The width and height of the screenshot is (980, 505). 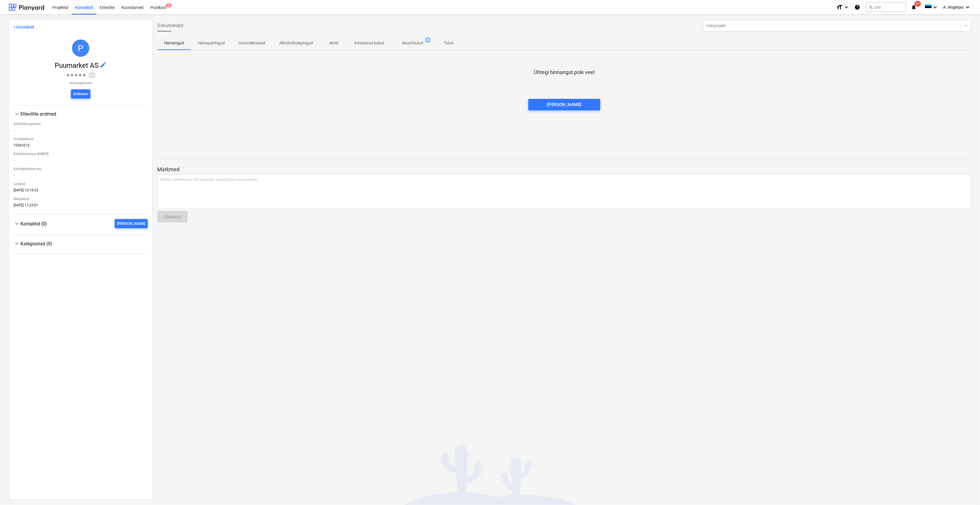 I want to click on span: search, so click(x=871, y=7).